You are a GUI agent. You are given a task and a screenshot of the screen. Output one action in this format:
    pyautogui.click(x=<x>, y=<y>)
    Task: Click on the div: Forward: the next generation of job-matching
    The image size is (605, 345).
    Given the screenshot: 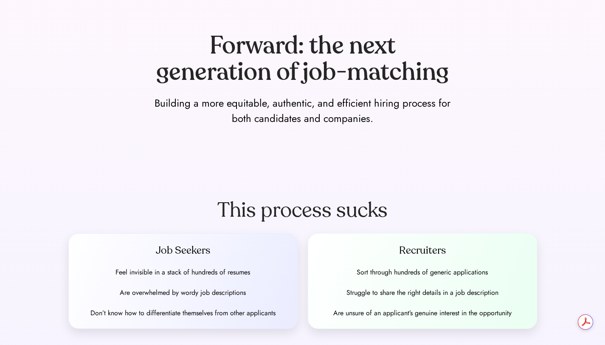 What is the action you would take?
    pyautogui.click(x=303, y=59)
    